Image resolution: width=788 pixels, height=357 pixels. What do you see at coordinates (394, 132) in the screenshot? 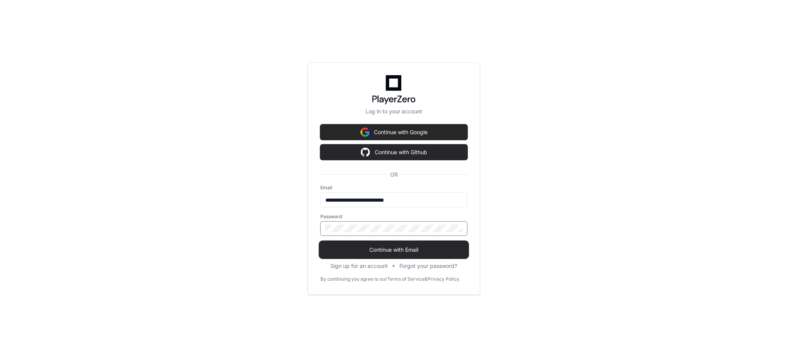
I see `button: Continue with Google` at bounding box center [394, 132].